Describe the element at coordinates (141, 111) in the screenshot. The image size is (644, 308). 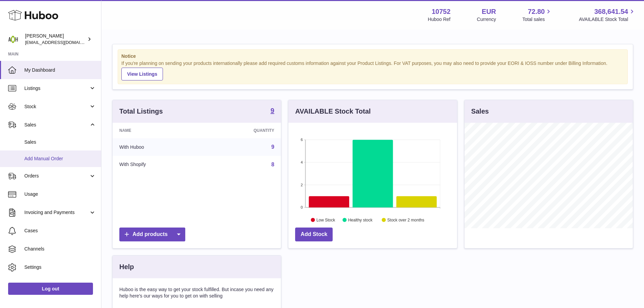
I see `h3: Total Listings` at that location.